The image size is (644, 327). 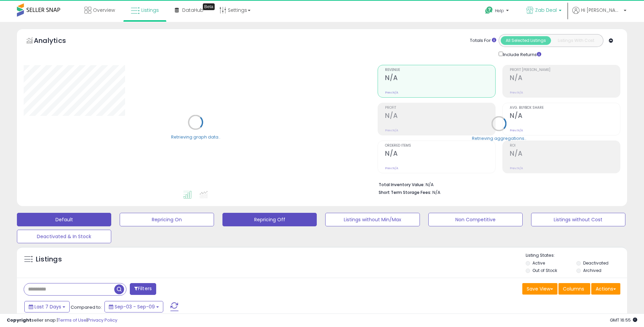 What do you see at coordinates (573, 289) in the screenshot?
I see `span: Columns` at bounding box center [573, 289].